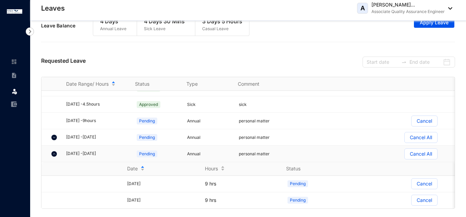 Image resolution: width=466 pixels, height=217 pixels. What do you see at coordinates (243, 104) in the screenshot?
I see `span: sick` at bounding box center [243, 104].